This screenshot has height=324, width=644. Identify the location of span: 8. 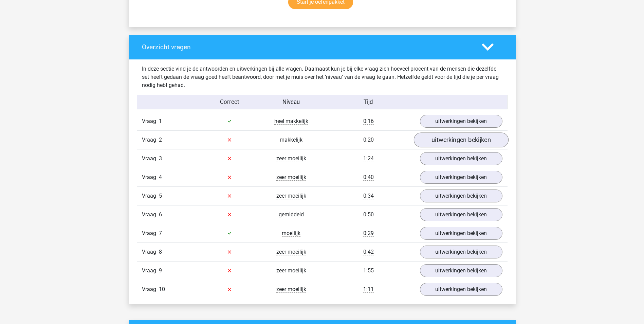
(161, 252).